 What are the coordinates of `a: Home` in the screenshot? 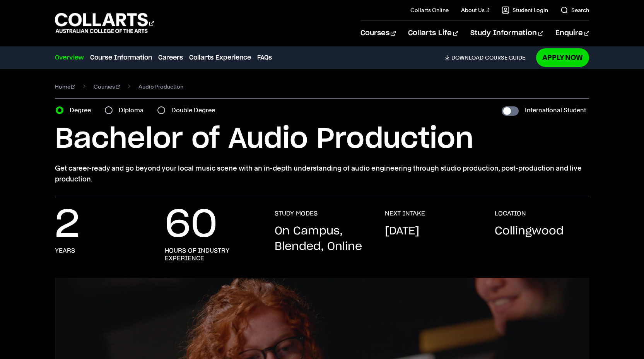 It's located at (65, 86).